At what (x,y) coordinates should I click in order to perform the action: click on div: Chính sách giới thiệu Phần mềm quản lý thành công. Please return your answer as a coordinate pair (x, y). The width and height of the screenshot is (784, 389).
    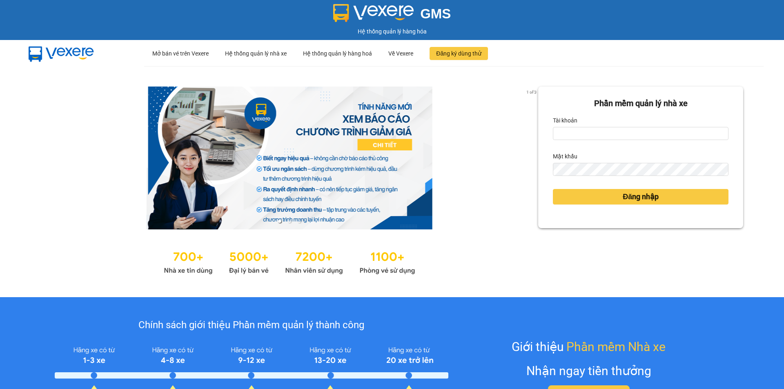
    Looking at the image, I should click on (251, 325).